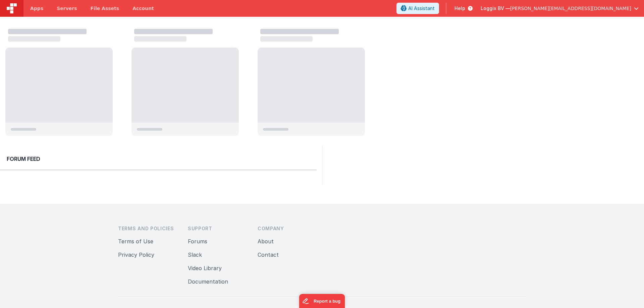  What do you see at coordinates (266, 241) in the screenshot?
I see `button: About` at bounding box center [266, 241].